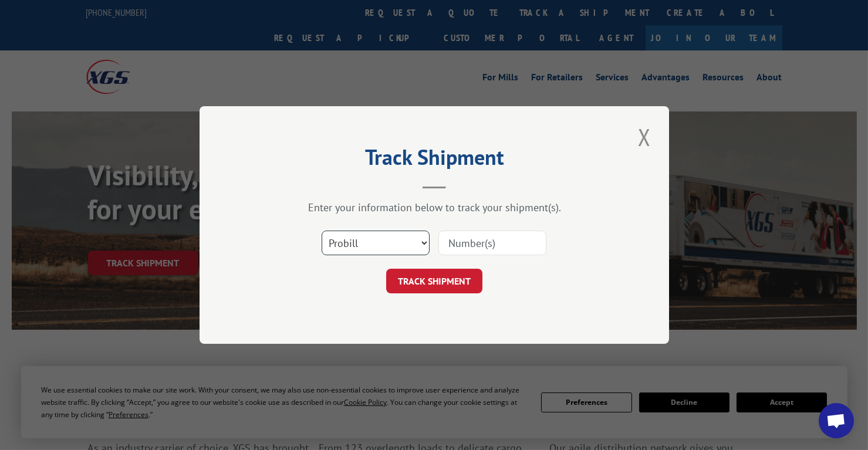  What do you see at coordinates (434, 160) in the screenshot?
I see `h2: Track Shipment` at bounding box center [434, 160].